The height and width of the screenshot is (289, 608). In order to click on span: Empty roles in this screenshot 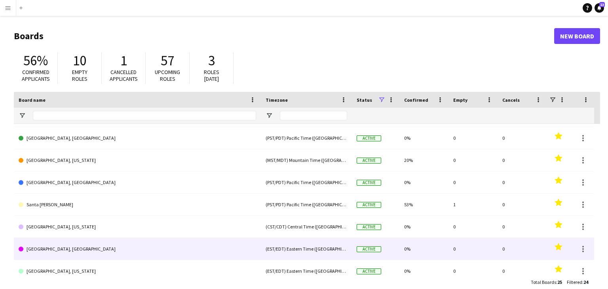, I will do `click(80, 75)`.